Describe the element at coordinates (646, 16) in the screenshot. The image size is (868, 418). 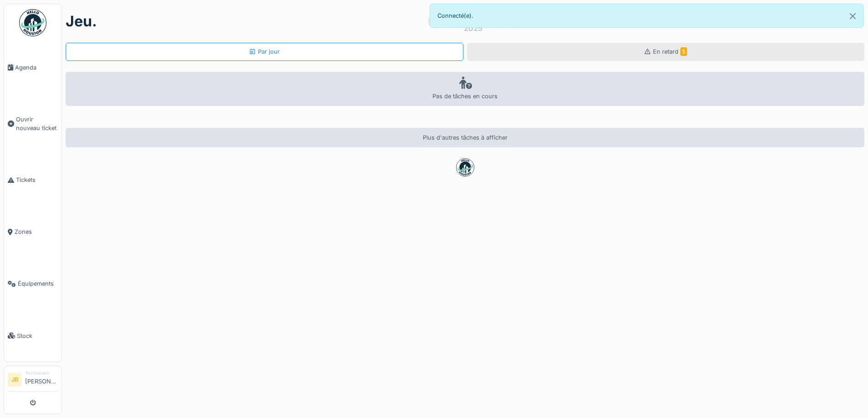
I see `div: Connecté(e).` at that location.